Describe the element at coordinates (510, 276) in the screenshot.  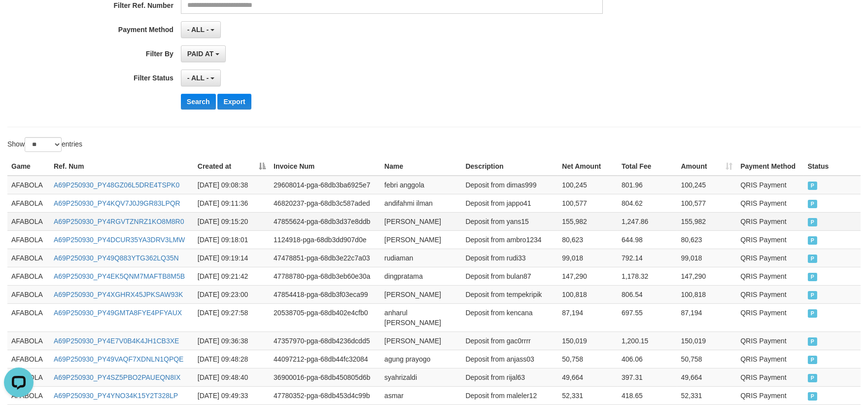
I see `td: Deposit from bulan87` at that location.